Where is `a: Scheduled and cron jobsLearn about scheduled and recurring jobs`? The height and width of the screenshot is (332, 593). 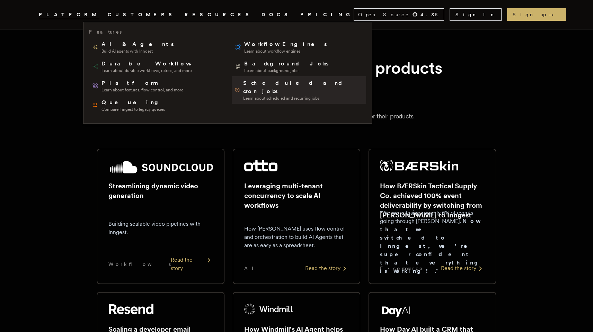
a: Scheduled and cron jobsLearn about scheduled and recurring jobs is located at coordinates (299, 90).